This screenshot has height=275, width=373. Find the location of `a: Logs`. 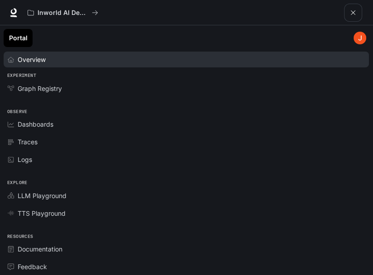

a: Logs is located at coordinates (186, 159).